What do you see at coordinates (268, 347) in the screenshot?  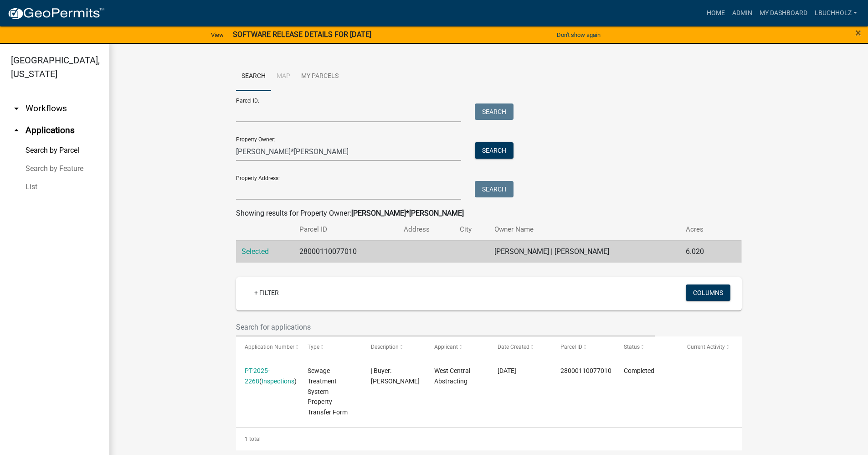 I see `datatable-header-cell: Application Number` at bounding box center [268, 347].